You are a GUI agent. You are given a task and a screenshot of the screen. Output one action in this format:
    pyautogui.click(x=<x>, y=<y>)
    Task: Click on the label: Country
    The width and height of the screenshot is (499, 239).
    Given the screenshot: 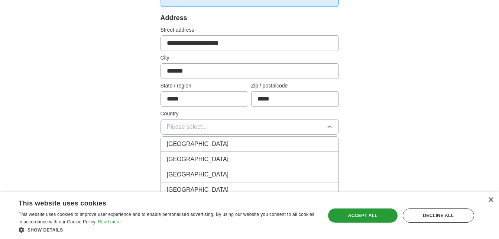 What is the action you would take?
    pyautogui.click(x=250, y=113)
    